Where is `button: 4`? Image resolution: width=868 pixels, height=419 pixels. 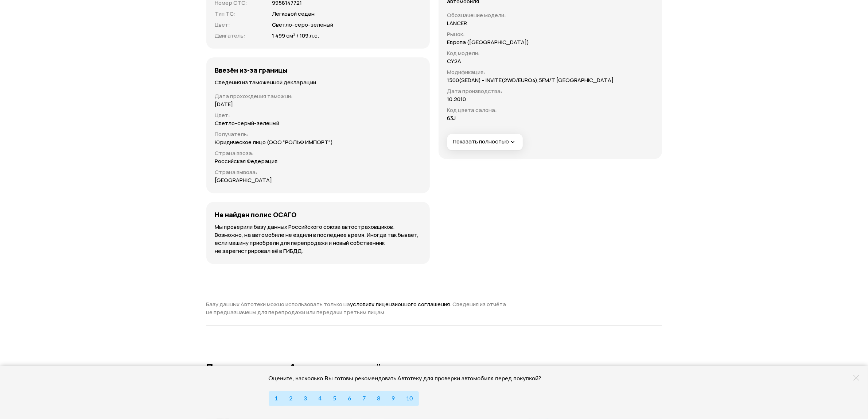 button: 4 is located at coordinates (320, 398).